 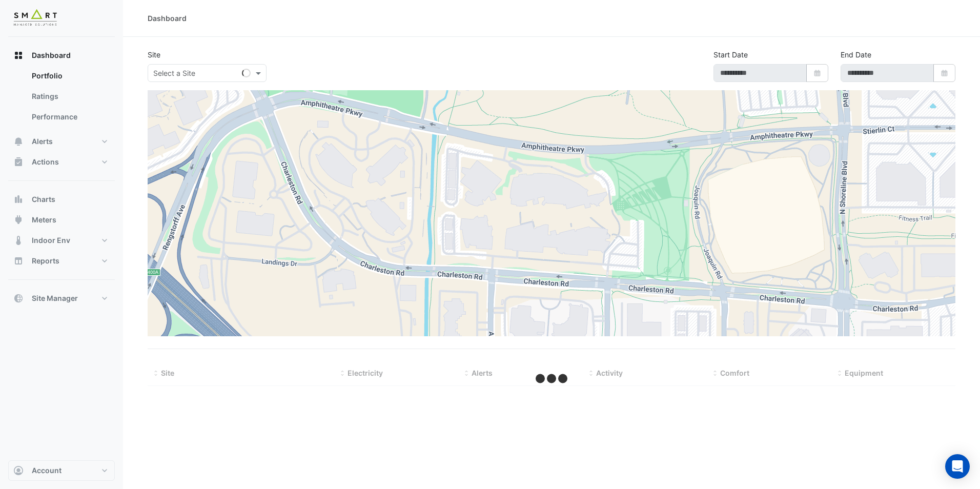 What do you see at coordinates (735, 372) in the screenshot?
I see `span: Comfort` at bounding box center [735, 372].